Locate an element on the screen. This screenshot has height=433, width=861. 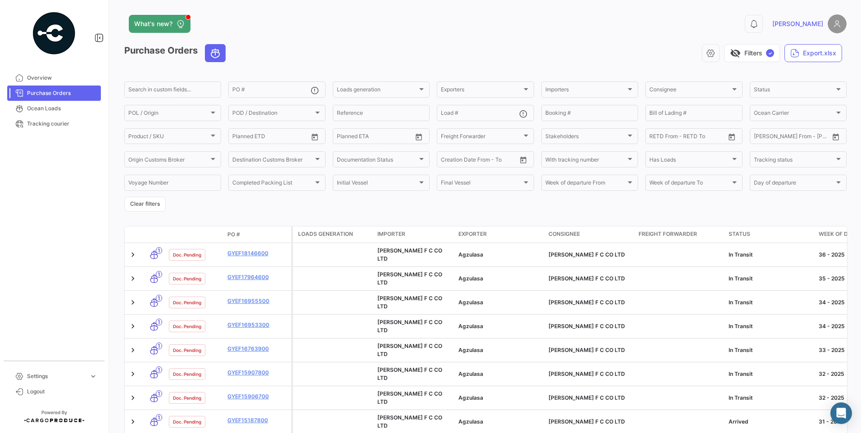
span: What's new? is located at coordinates (153, 24).